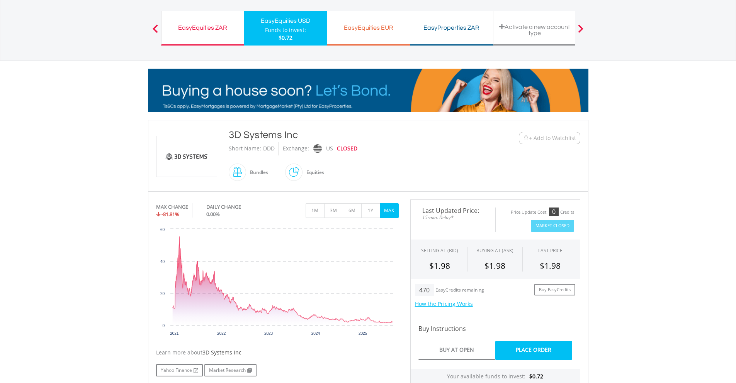 This screenshot has width=736, height=383. I want to click on div: EasyEquities USD, so click(285, 21).